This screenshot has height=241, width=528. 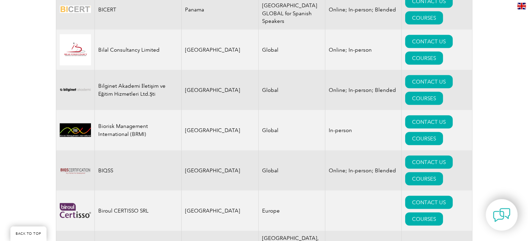 I want to click on img: 48480d59-8fd2-ef11-a72f-002248108aed-logo.png, so click(x=75, y=211).